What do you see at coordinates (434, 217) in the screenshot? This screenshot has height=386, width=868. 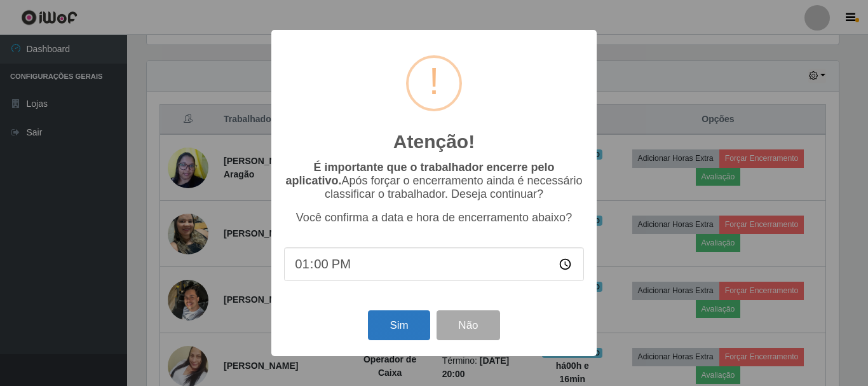 I see `p: Você confirma a data e hora de encerramento abaixo?` at bounding box center [434, 217].